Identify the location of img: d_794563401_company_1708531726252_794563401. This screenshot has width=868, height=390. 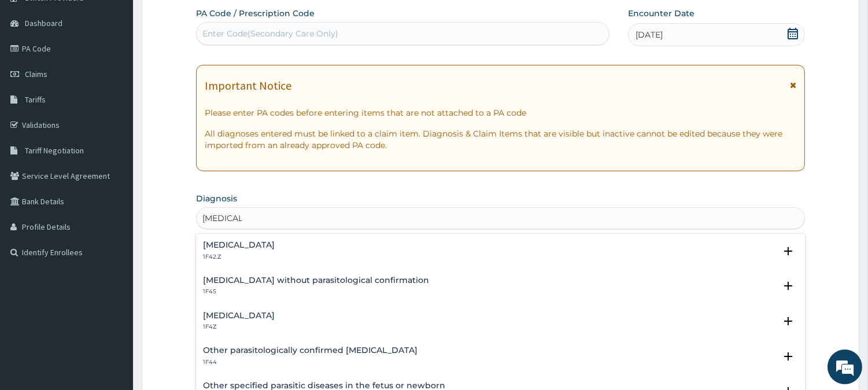
(34, 72).